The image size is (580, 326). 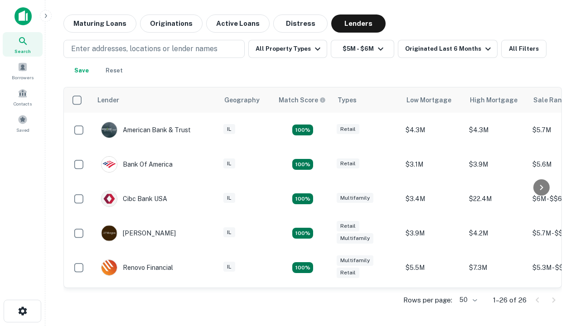 What do you see at coordinates (242, 100) in the screenshot?
I see `div: Geography` at bounding box center [242, 100].